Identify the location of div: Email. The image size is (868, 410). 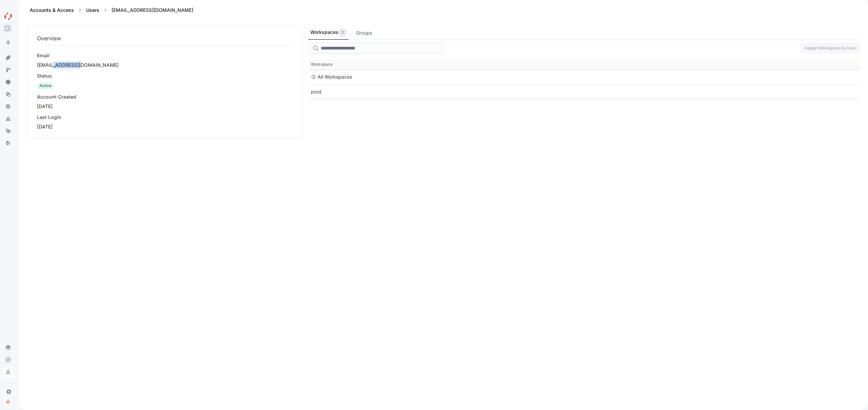
(165, 56).